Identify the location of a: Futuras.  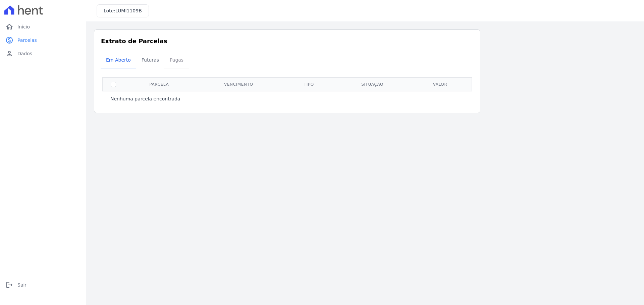
(150, 61).